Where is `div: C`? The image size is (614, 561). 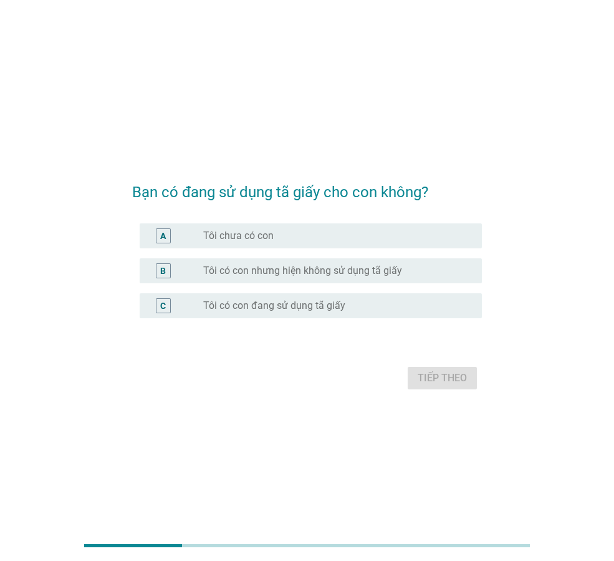
div: C is located at coordinates (163, 305).